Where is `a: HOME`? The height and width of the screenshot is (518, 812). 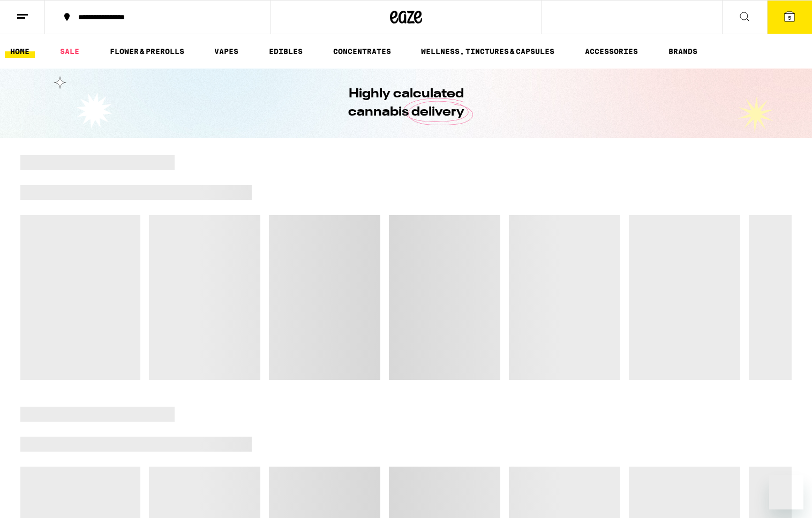
a: HOME is located at coordinates (20, 51).